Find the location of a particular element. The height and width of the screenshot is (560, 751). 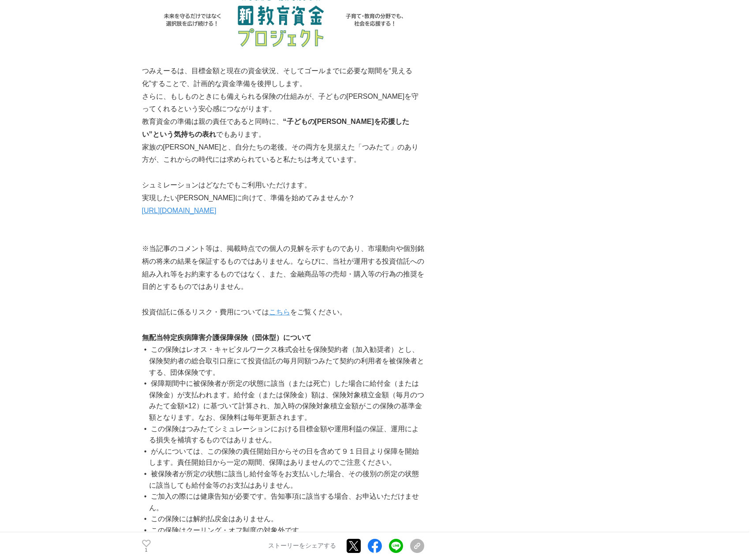

li: この保険はつみたてシミュレーションにおける目標金額や運用利益の保証、運用による損失を補填するものではありません。 is located at coordinates (286, 434).